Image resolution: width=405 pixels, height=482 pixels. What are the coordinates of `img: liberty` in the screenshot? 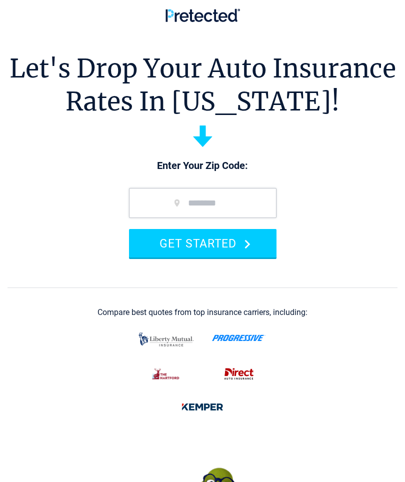 It's located at (166, 339).